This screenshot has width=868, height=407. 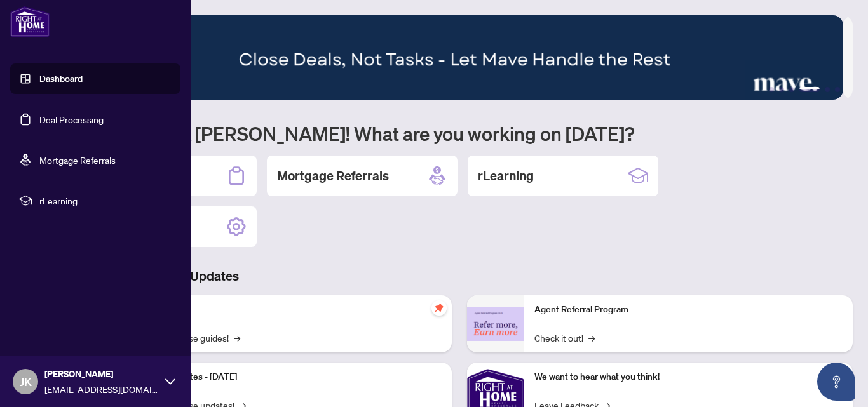 I want to click on button: 2, so click(x=781, y=89).